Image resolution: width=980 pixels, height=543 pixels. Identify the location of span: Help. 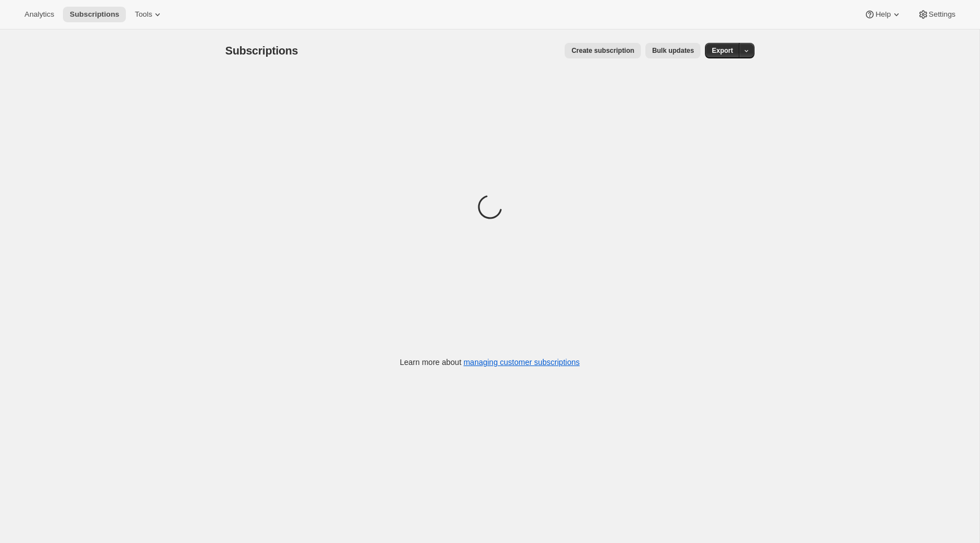
(882, 14).